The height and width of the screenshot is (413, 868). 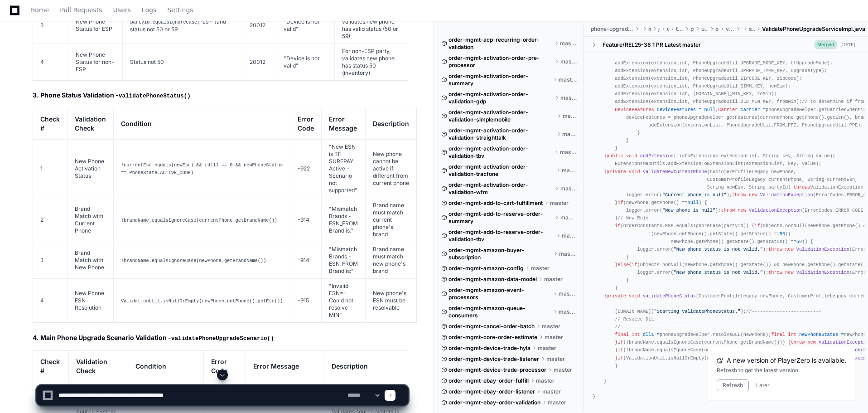 I want to click on span: order-mgmt-activation-order-pre-processor, so click(x=501, y=61).